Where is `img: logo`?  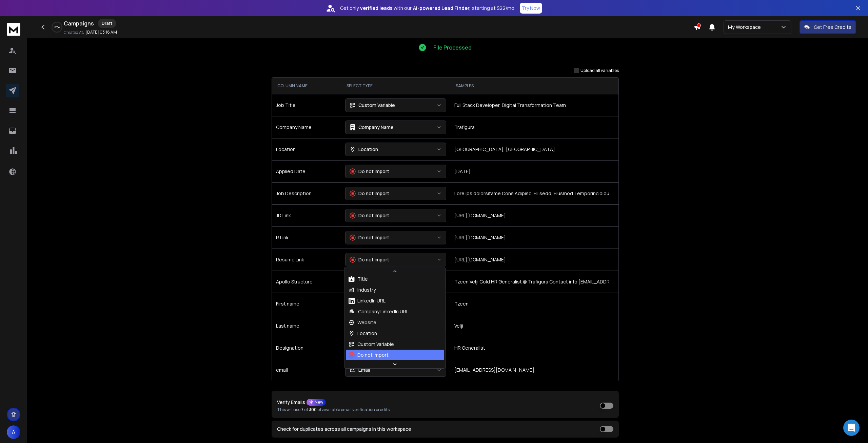 img: logo is located at coordinates (13, 29).